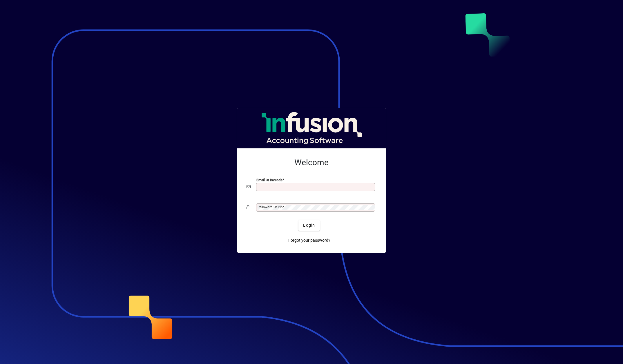  I want to click on h2: Welcome, so click(312, 162).